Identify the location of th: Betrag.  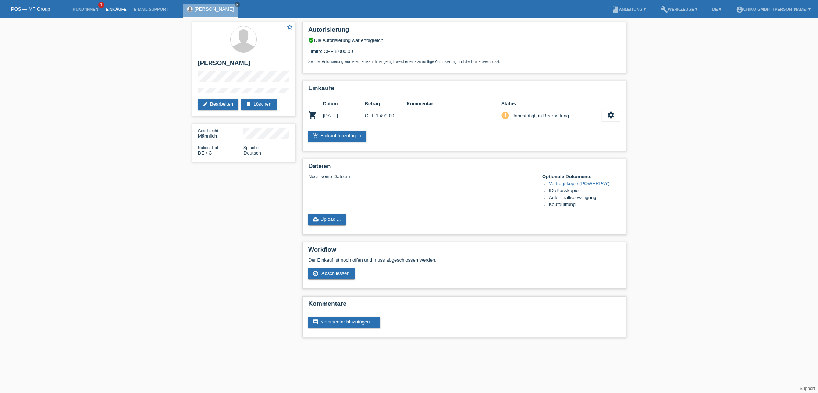
(386, 104).